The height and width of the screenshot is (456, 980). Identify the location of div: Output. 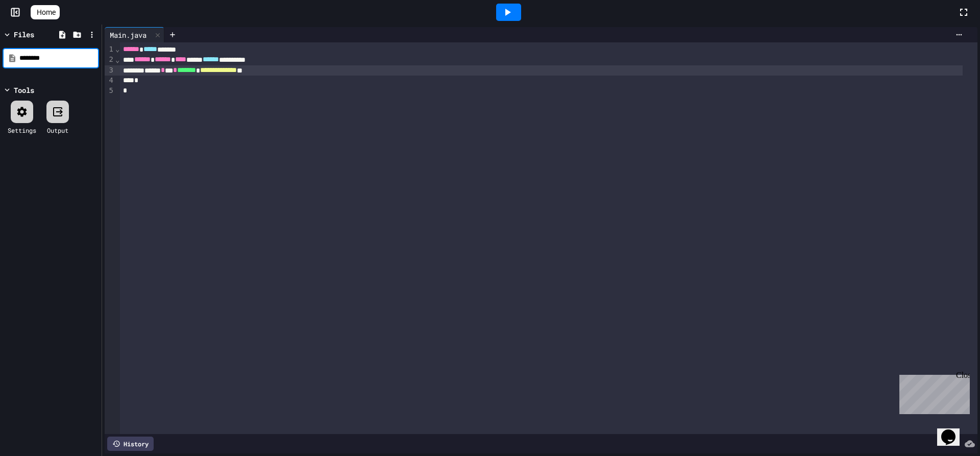
(57, 130).